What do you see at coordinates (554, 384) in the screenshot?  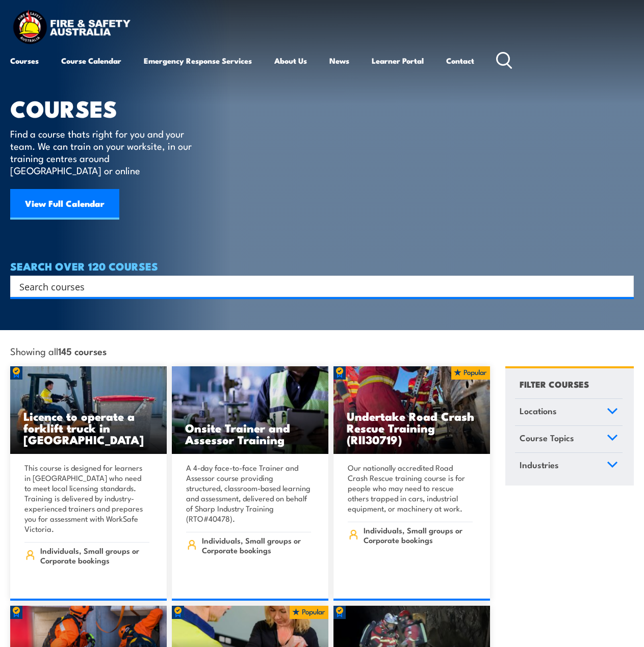 I see `h4: FILTER COURSES` at bounding box center [554, 384].